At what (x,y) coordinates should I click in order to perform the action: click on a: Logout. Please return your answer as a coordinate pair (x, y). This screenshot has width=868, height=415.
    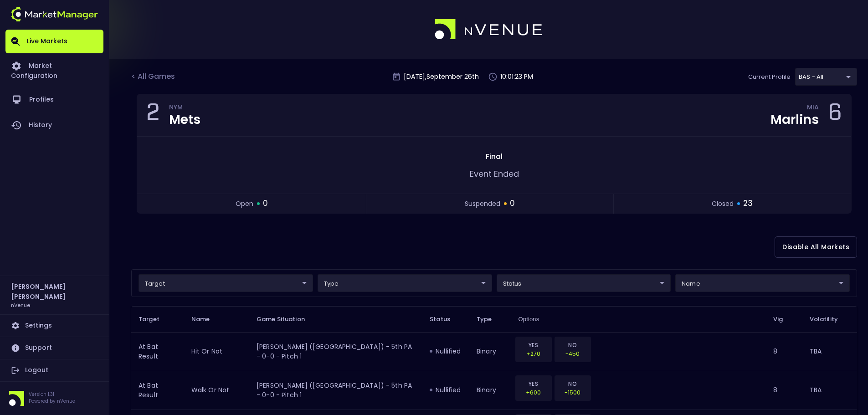
    Looking at the image, I should click on (54, 370).